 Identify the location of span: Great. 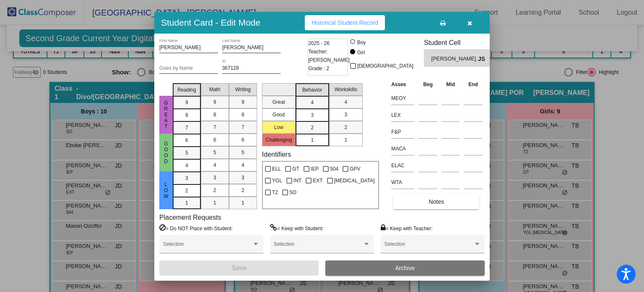
(166, 115).